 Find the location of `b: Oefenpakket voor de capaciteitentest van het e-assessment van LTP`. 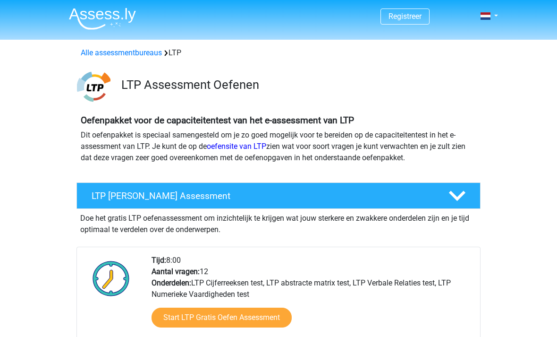

b: Oefenpakket voor de capaciteitentest van het e-assessment van LTP is located at coordinates (217, 120).